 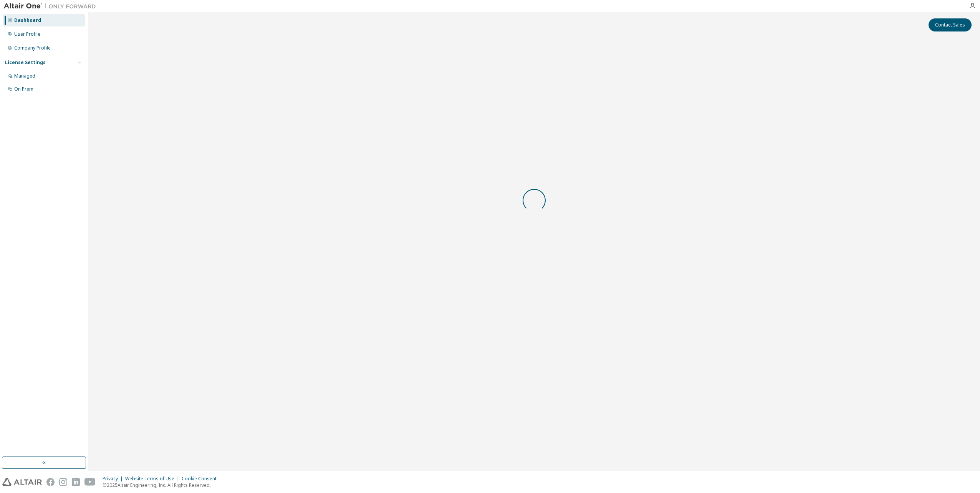 I want to click on img: Altair One, so click(x=52, y=6).